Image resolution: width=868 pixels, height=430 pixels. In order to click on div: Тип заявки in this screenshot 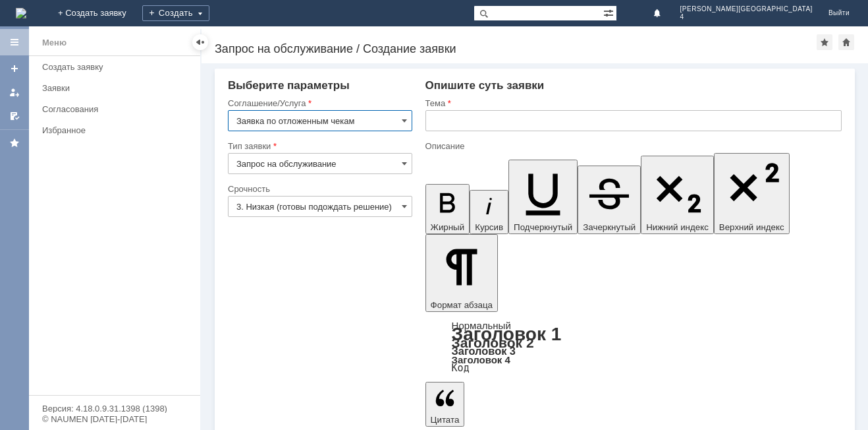, I will do `click(319, 146)`.